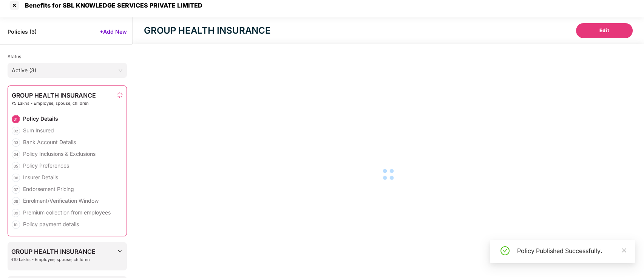 Image resolution: width=644 pixels, height=278 pixels. Describe the element at coordinates (604, 31) in the screenshot. I see `span: Edit` at that location.